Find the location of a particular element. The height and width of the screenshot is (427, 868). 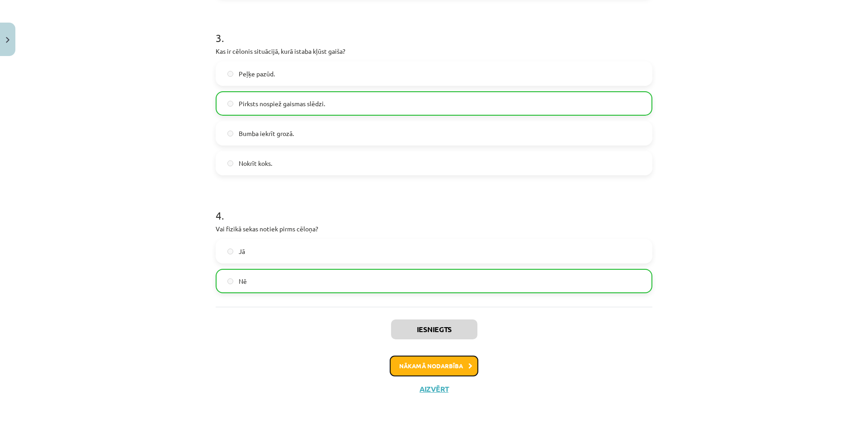

span: Nokrīt koks. is located at coordinates (256, 163).